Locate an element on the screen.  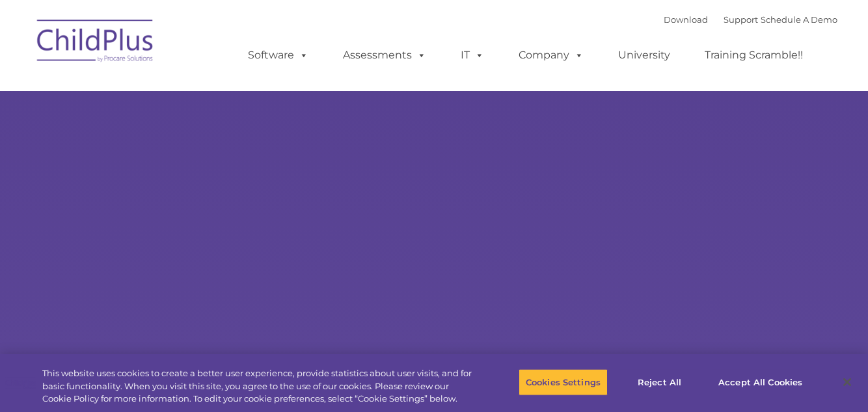
a: Assessments is located at coordinates (385, 55).